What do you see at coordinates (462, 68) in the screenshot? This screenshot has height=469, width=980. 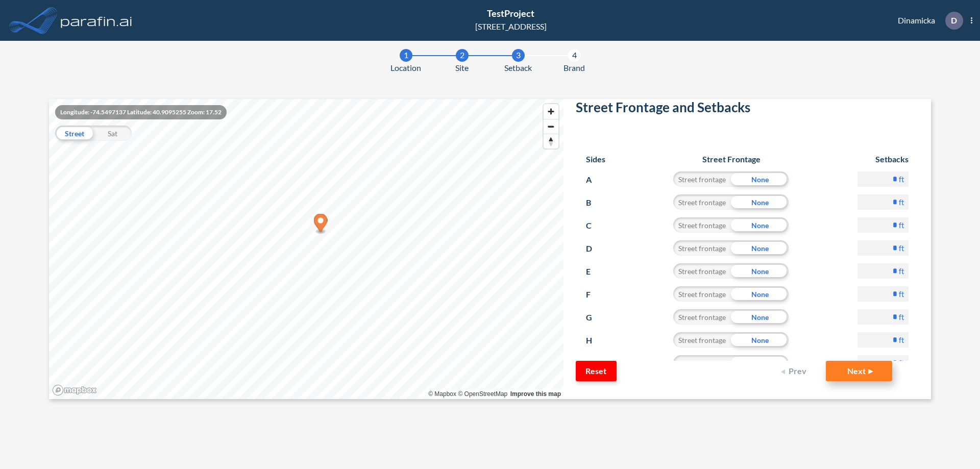 I see `span: Site` at bounding box center [462, 68].